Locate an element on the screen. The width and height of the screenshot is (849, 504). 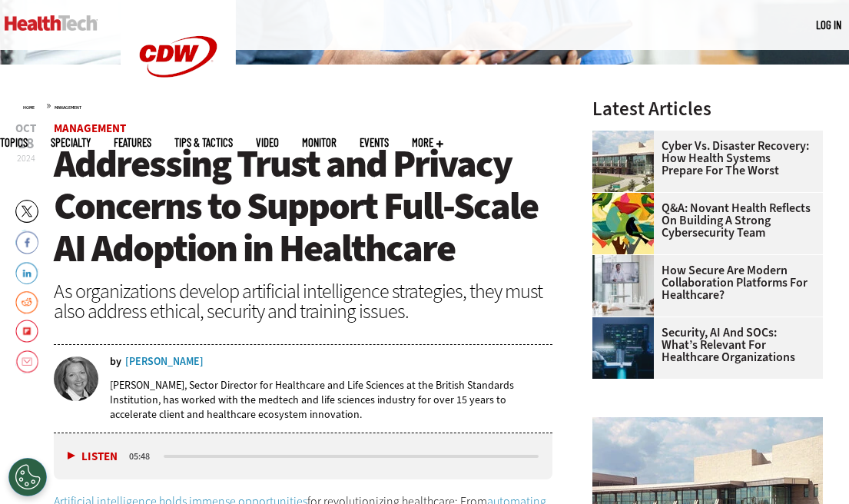
a: How Secure Are Modern Collaboration Platforms for Healthcare? is located at coordinates (703, 283).